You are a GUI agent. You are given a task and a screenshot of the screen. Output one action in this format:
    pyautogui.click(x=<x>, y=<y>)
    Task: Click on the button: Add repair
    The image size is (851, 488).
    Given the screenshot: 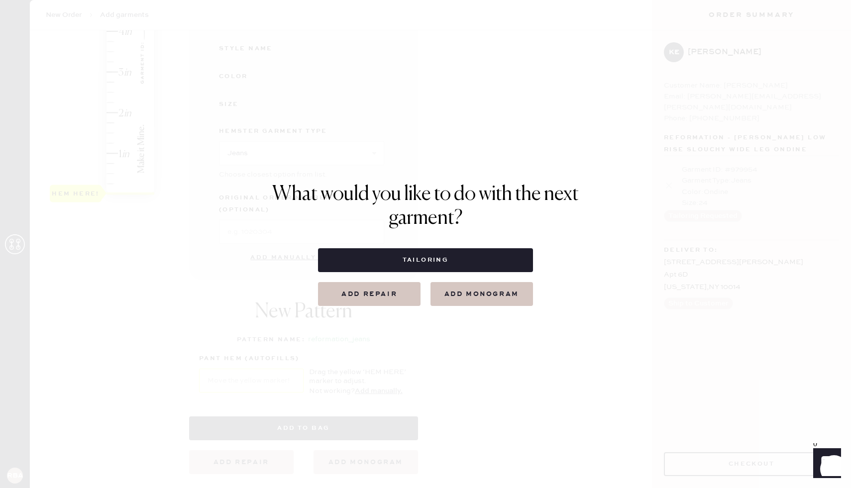 What is the action you would take?
    pyautogui.click(x=369, y=294)
    